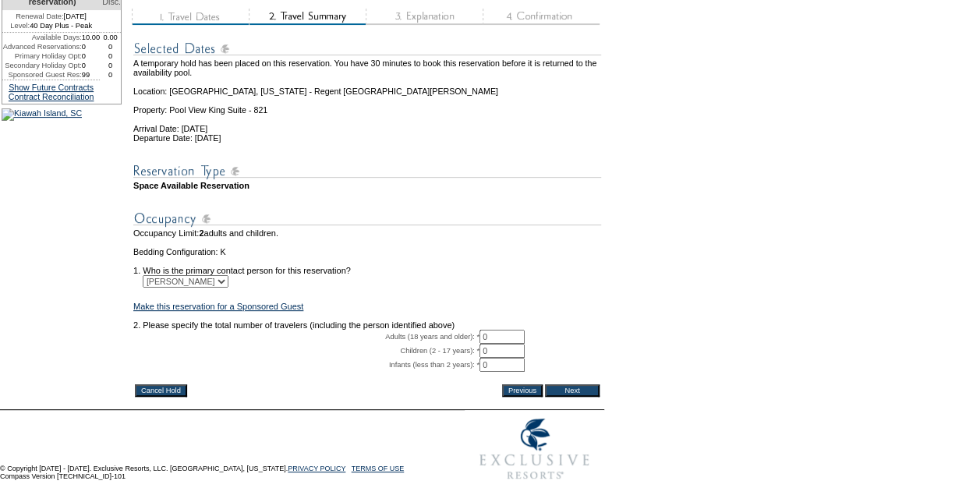 Image resolution: width=980 pixels, height=502 pixels. What do you see at coordinates (367, 105) in the screenshot?
I see `td: Property: Pool View King Suite - 821` at bounding box center [367, 105].